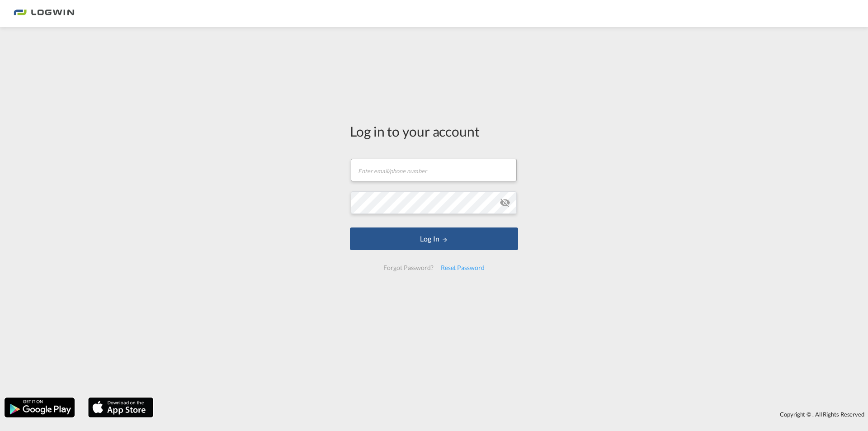 This screenshot has height=431, width=868. What do you see at coordinates (512, 414) in the screenshot?
I see `div: Copyright © . All Rights Reserved` at bounding box center [512, 414].